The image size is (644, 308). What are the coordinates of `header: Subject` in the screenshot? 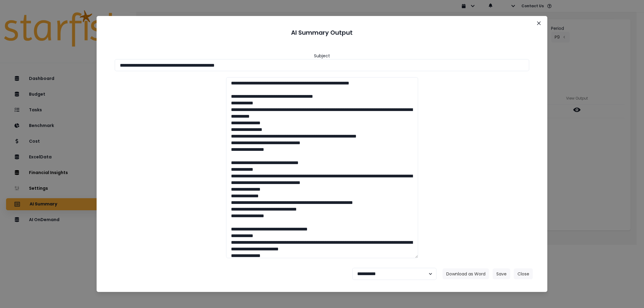 It's located at (322, 56).